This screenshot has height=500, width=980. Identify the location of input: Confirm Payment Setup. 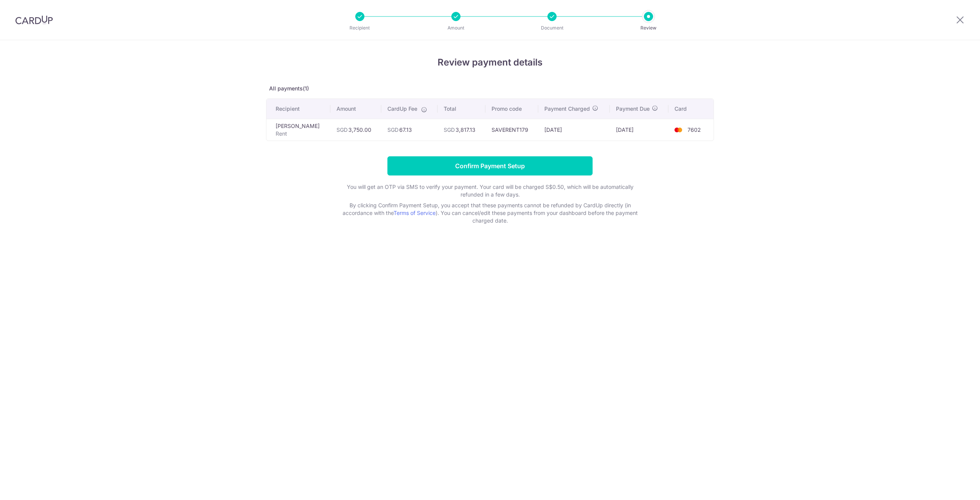
(490, 166).